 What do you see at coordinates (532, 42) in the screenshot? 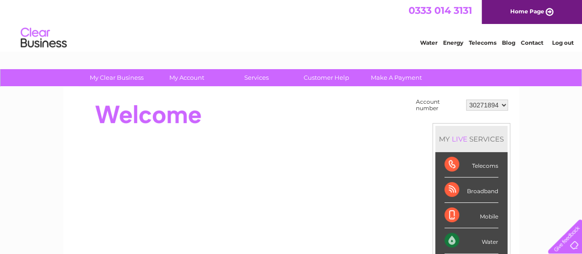
I see `a: Contact` at bounding box center [532, 42].